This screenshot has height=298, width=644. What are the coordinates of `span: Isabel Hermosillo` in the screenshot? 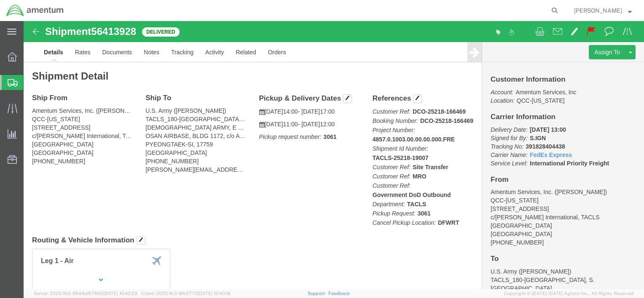 It's located at (598, 10).